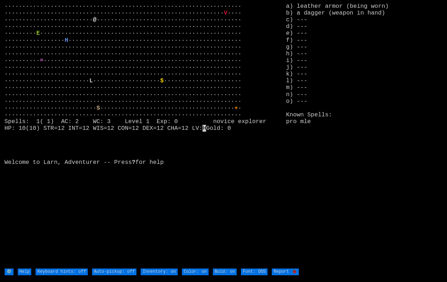 This screenshot has width=447, height=282. What do you see at coordinates (159, 272) in the screenshot?
I see `input: Inventory: on` at bounding box center [159, 272].